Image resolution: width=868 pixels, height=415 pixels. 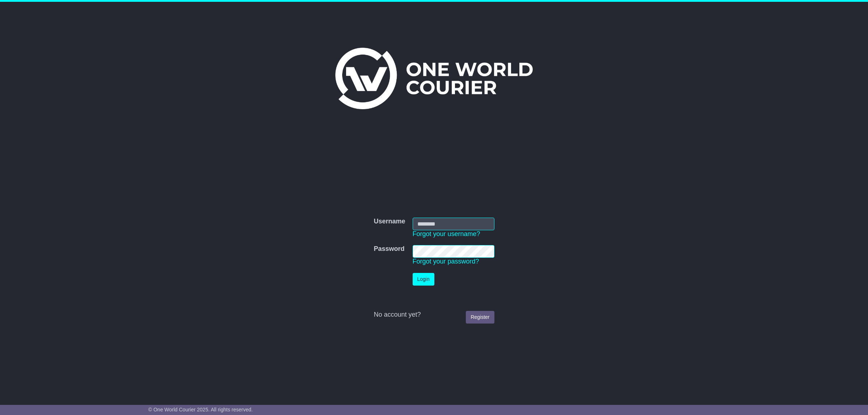 I want to click on a: Forgot your password?, so click(x=446, y=261).